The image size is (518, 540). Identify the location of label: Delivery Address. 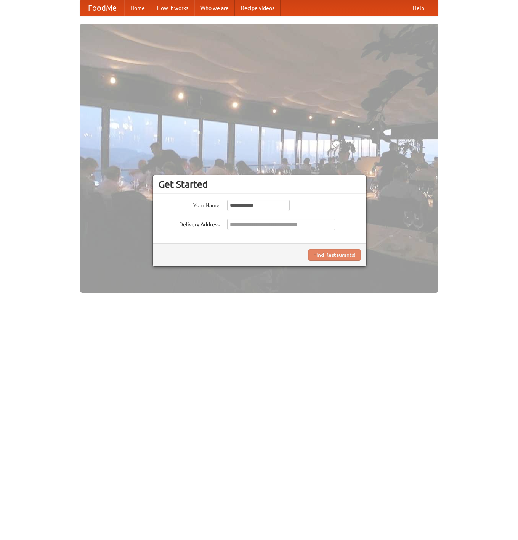
(189, 223).